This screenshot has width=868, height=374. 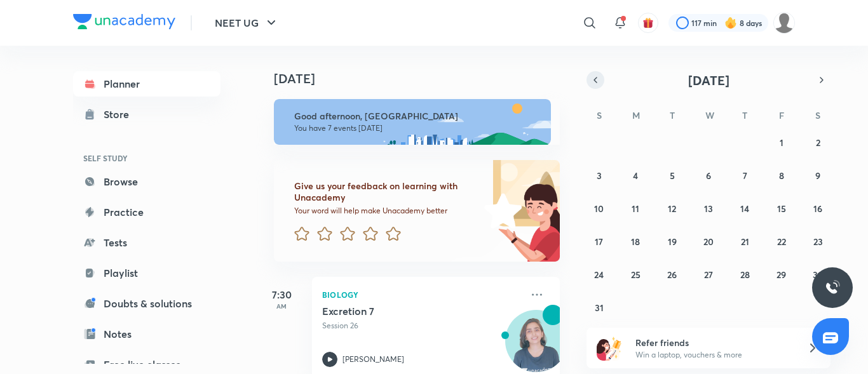 I want to click on button: August 8, 2025, so click(x=782, y=176).